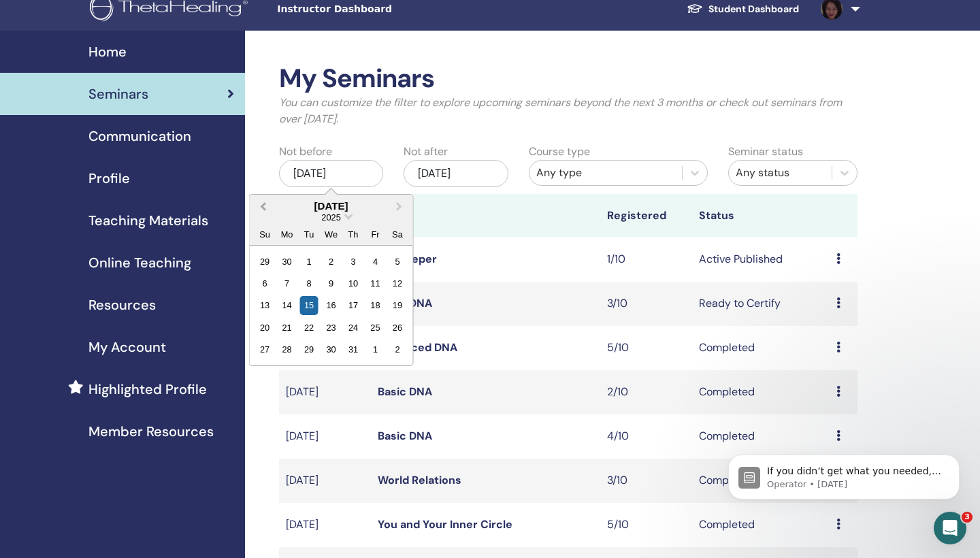 The height and width of the screenshot is (558, 980). Describe the element at coordinates (646, 524) in the screenshot. I see `td: 5/10` at that location.